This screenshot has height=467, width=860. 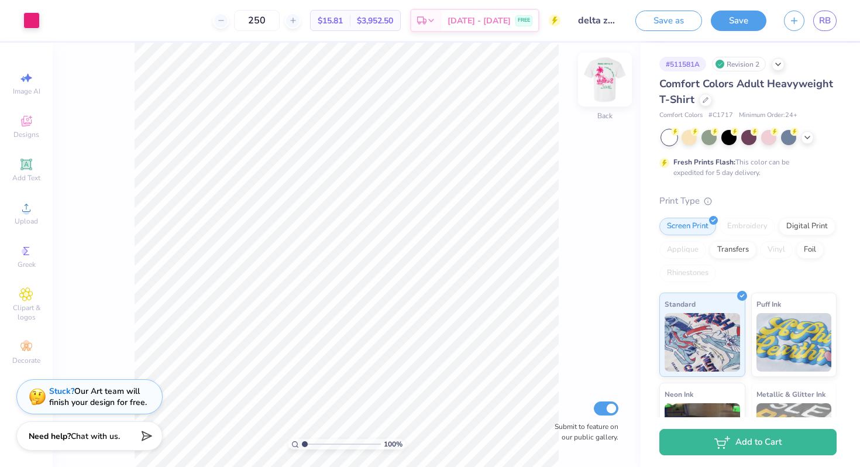 I want to click on span: Upload, so click(x=26, y=221).